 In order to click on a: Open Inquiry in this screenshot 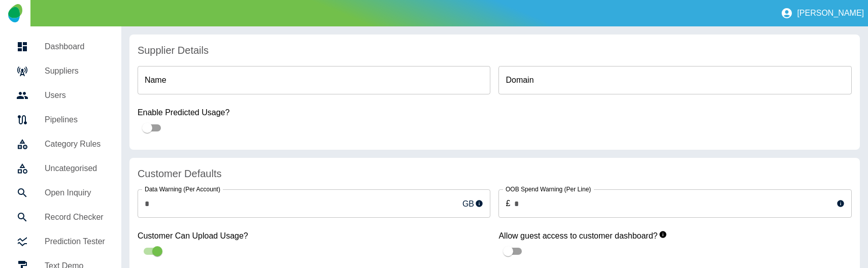, I will do `click(61, 193)`.